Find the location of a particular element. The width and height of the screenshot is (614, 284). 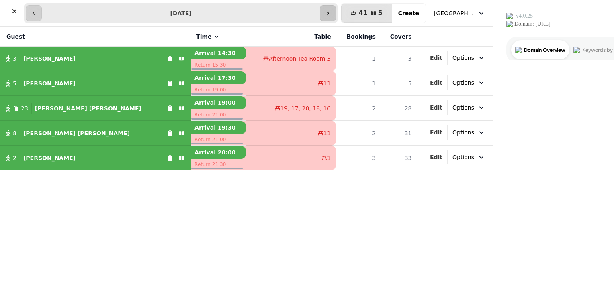

p: Arrival 14:30 is located at coordinates (218, 53).